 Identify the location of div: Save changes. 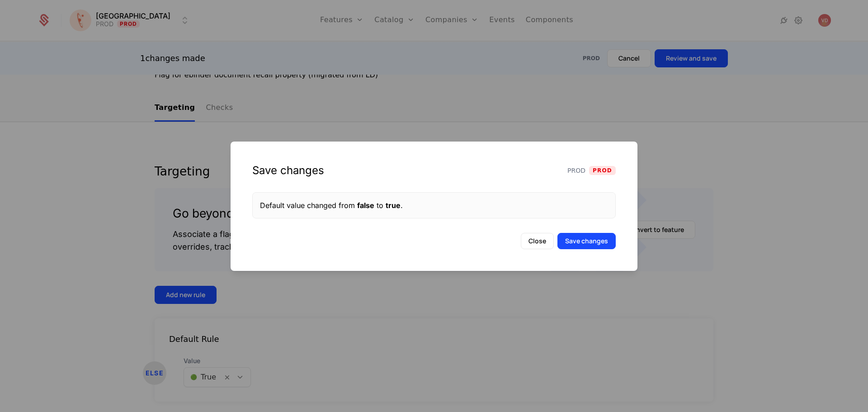
(288, 171).